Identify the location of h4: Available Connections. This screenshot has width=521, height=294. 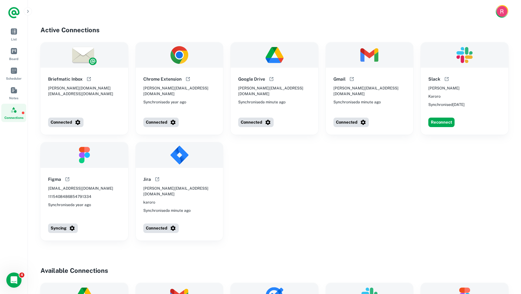
(274, 271).